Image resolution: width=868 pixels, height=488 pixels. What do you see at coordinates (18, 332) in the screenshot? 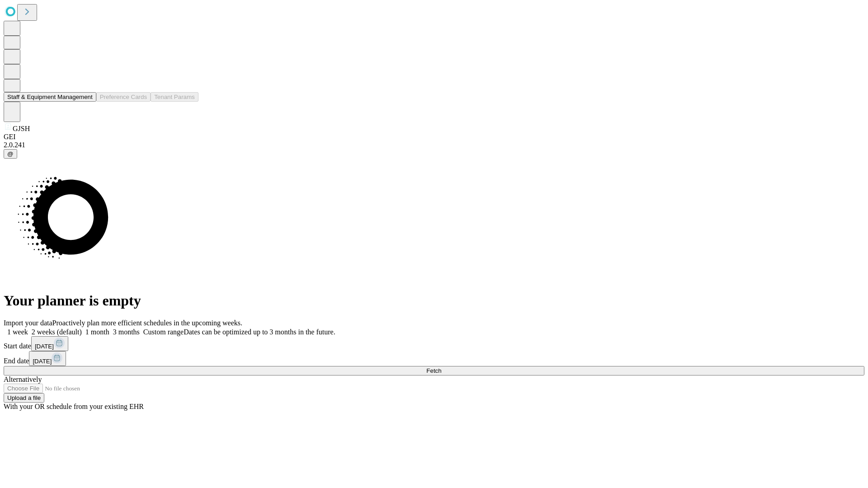
I see `span: 1 week` at bounding box center [18, 332].